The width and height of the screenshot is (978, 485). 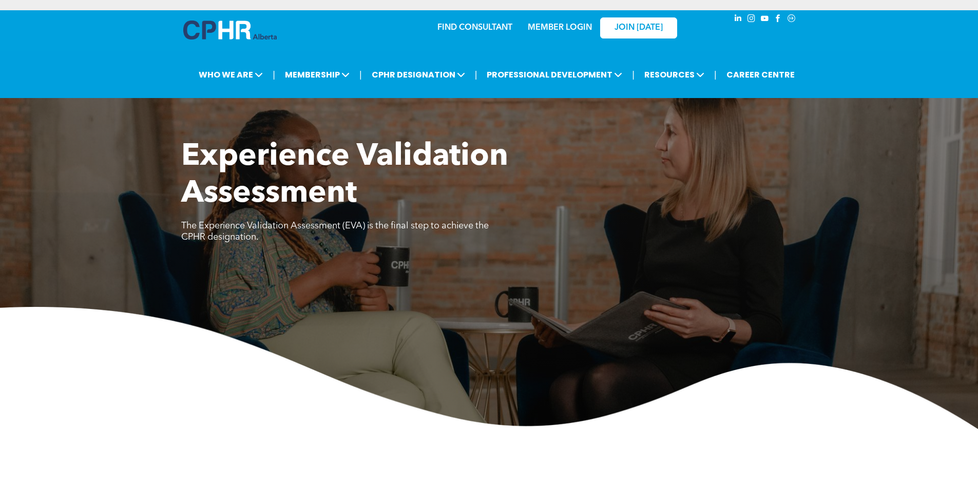 I want to click on a: linkedin, so click(x=739, y=20).